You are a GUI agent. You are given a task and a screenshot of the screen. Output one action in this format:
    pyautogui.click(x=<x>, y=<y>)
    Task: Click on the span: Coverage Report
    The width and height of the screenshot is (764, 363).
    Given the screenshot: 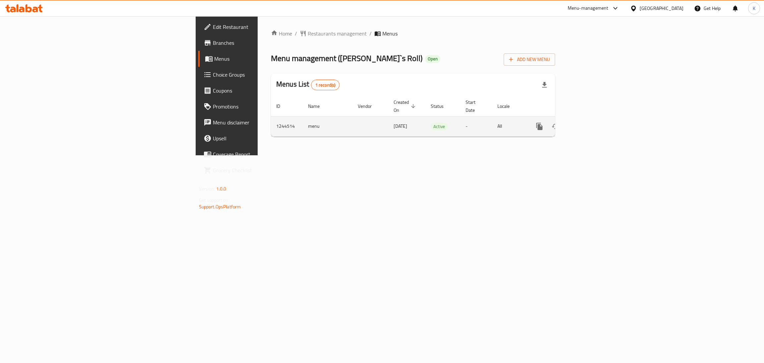 What is the action you would take?
    pyautogui.click(x=265, y=154)
    